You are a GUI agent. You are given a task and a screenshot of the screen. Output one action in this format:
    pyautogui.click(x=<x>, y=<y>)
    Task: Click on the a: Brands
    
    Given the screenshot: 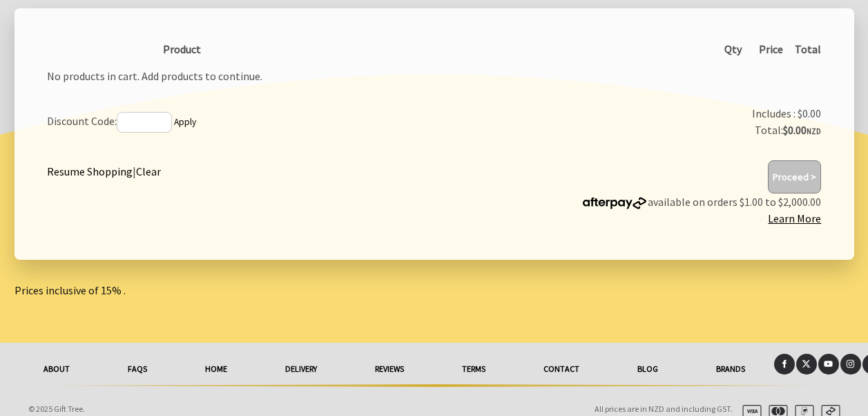 What is the action you would take?
    pyautogui.click(x=730, y=369)
    